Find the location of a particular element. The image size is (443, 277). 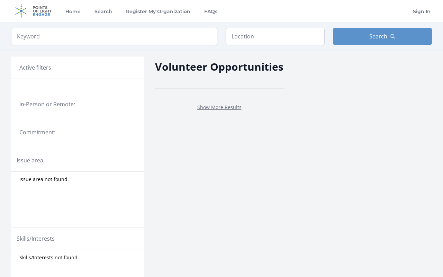

legend: Commitment: is located at coordinates (77, 132).